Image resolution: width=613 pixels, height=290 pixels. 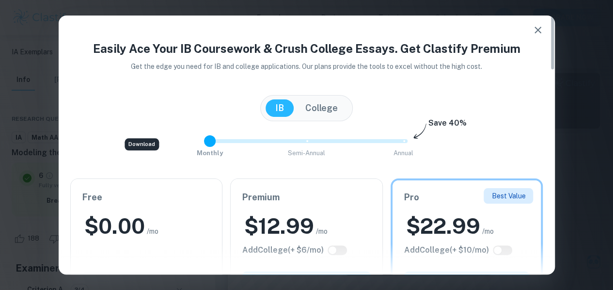 What do you see at coordinates (447, 126) in the screenshot?
I see `h6: Save 40%` at bounding box center [447, 126].